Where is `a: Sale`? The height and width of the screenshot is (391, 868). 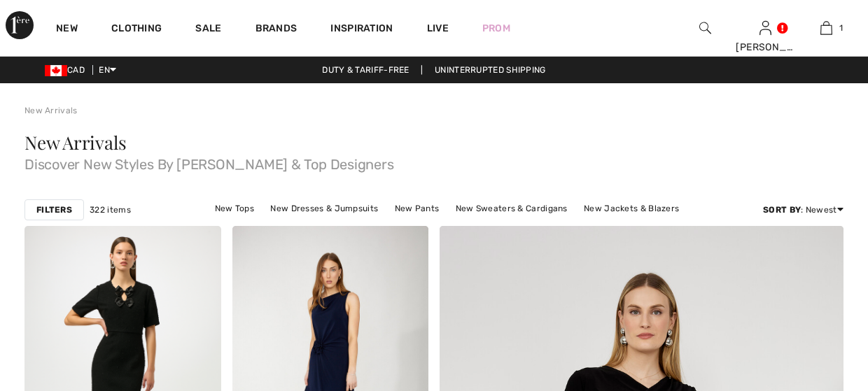
a: Sale is located at coordinates (208, 29).